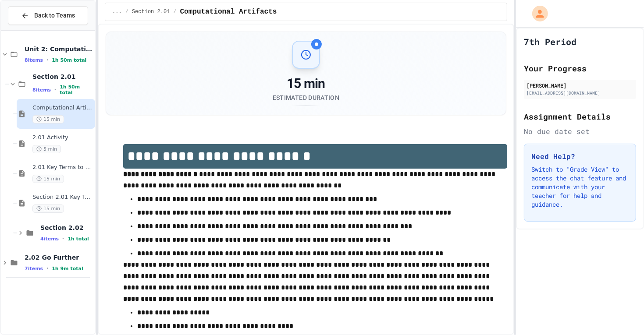 This screenshot has height=335, width=644. I want to click on div: No due date set, so click(580, 131).